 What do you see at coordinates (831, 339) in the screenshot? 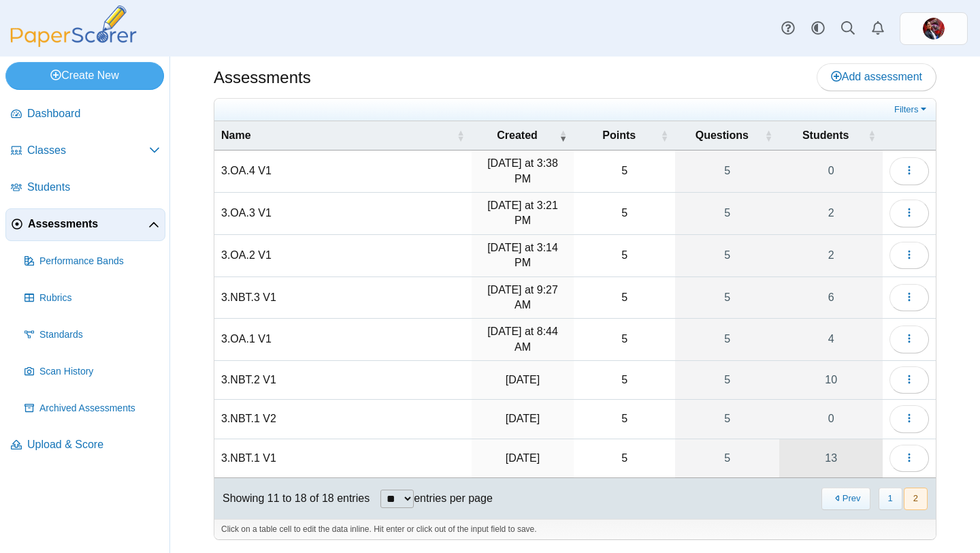
I see `a: 4` at bounding box center [831, 339].